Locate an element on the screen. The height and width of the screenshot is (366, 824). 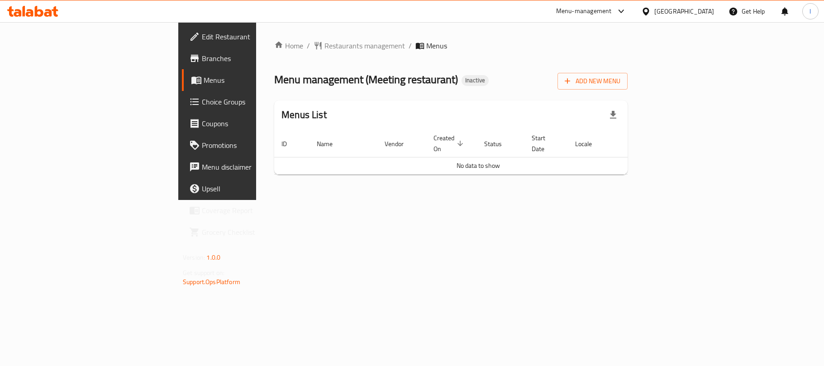
a: Upsell is located at coordinates (249, 189).